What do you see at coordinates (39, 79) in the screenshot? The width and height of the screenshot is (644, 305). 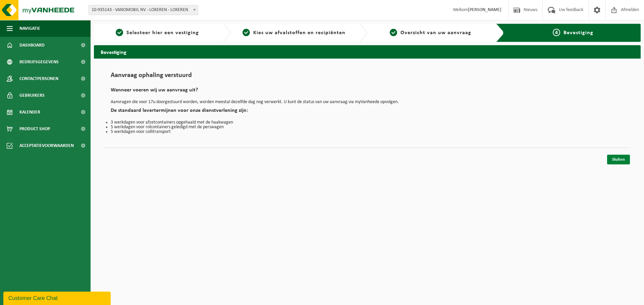 I see `span: Contactpersonen` at bounding box center [39, 79].